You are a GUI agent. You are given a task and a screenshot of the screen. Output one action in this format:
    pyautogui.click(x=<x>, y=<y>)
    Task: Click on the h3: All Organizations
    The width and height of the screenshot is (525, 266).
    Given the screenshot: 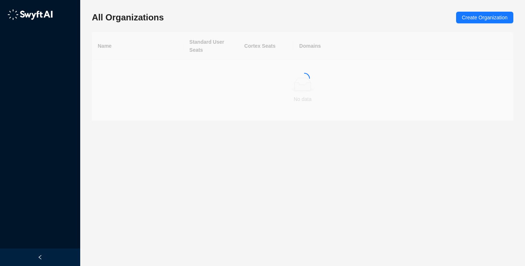 What is the action you would take?
    pyautogui.click(x=128, y=17)
    